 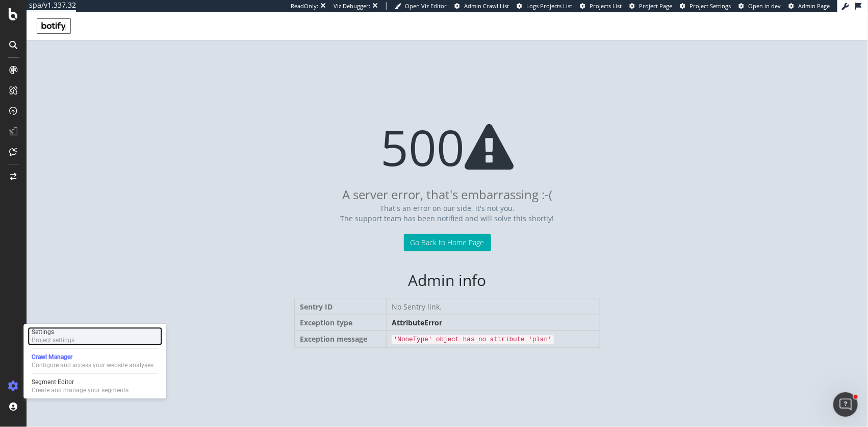 I want to click on a: Crawl ManagerConfigure and access your website analyses, so click(x=95, y=361).